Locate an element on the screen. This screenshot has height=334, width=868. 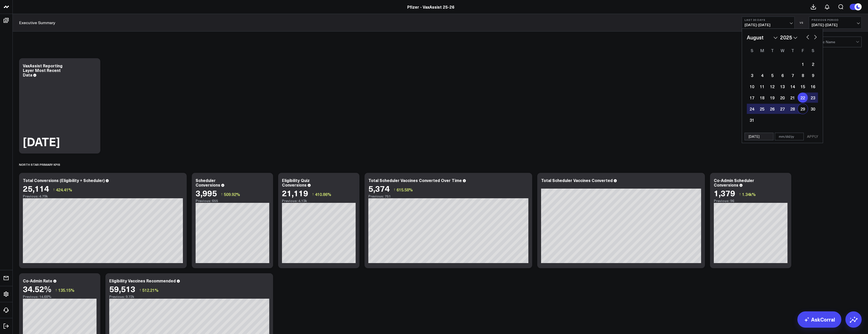
div: Friday is located at coordinates (803, 50).